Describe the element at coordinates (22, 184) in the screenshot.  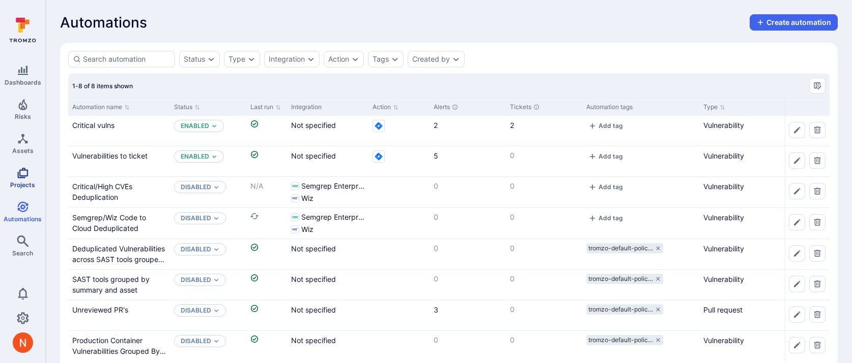
I see `span: Projects` at that location.